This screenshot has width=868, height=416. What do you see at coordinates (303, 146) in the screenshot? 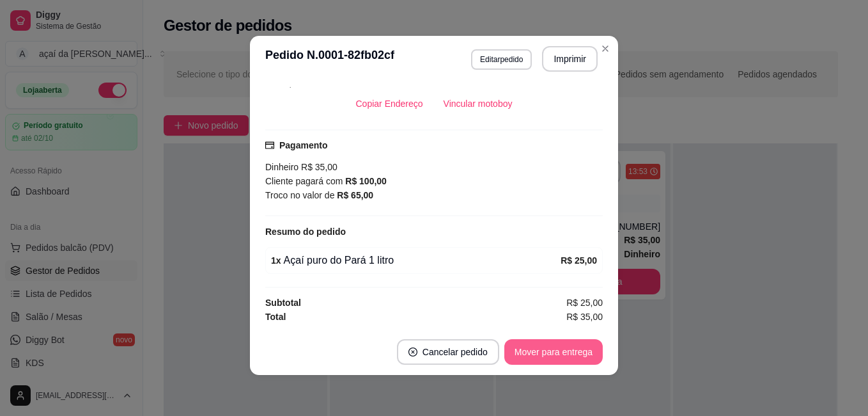
I see `strong: Pagamento` at bounding box center [303, 146].